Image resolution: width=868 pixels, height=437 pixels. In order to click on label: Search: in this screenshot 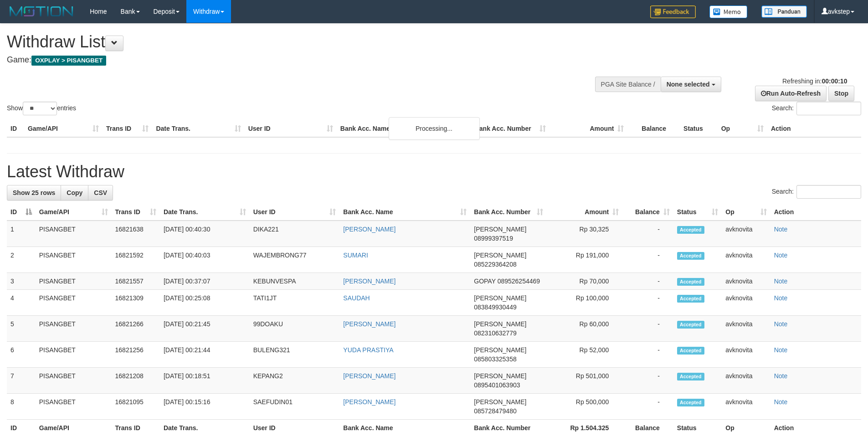, I will do `click(817, 192)`.